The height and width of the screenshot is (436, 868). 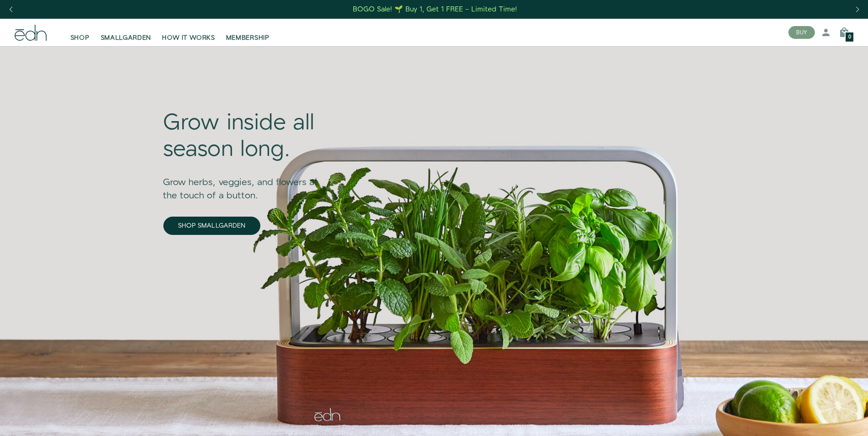 What do you see at coordinates (212, 226) in the screenshot?
I see `a: SHOP SMALLGARDEN` at bounding box center [212, 226].